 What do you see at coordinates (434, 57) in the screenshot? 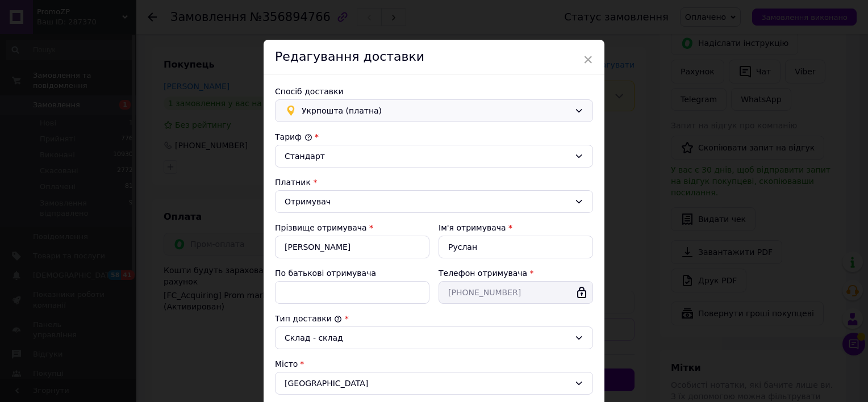
I see `div: Редагування доставки` at bounding box center [434, 57].